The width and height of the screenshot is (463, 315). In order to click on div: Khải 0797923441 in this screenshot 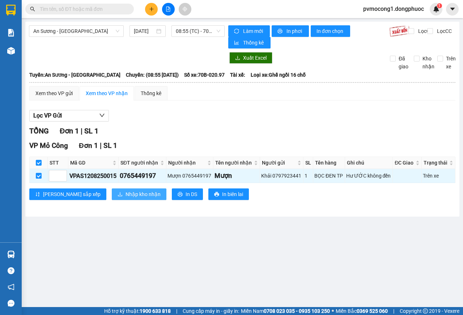, I will do `click(282, 176)`.